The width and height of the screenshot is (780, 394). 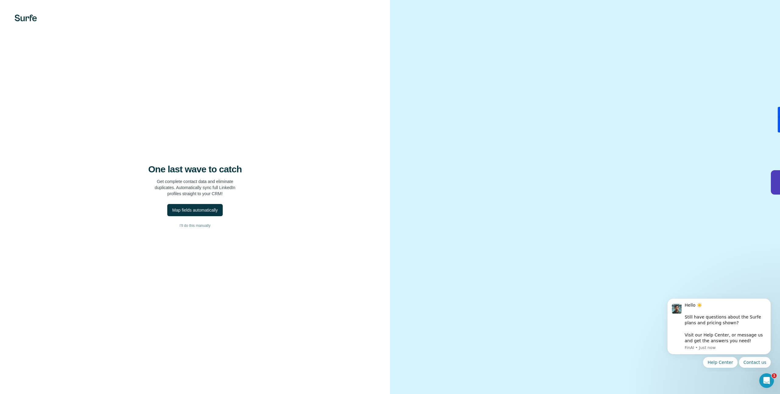 I want to click on button: Quick reply: Help Center, so click(x=62, y=70).